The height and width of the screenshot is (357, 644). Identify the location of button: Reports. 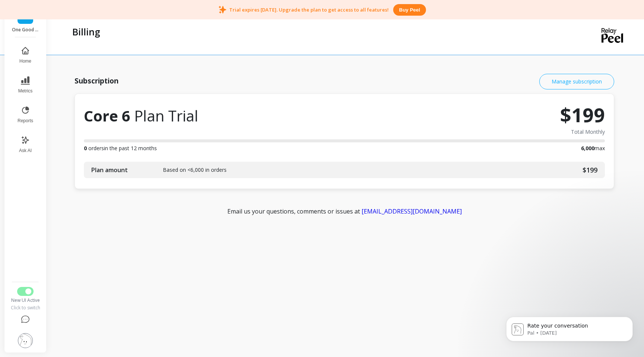
(25, 115).